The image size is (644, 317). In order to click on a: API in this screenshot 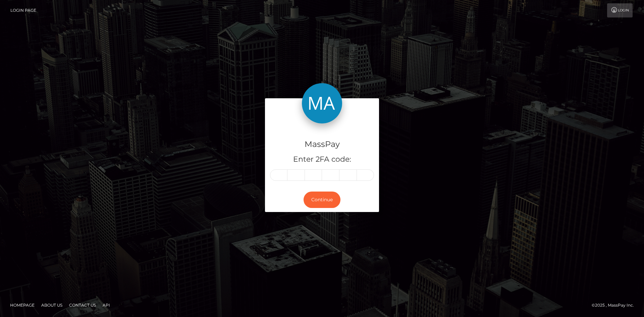, I will do `click(107, 305)`.